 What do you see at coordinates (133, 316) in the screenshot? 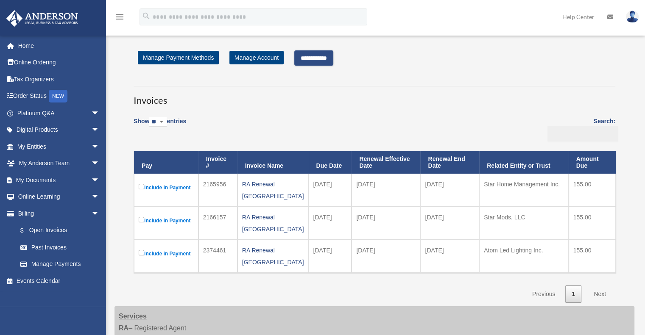
I see `strong: Services` at bounding box center [133, 316].